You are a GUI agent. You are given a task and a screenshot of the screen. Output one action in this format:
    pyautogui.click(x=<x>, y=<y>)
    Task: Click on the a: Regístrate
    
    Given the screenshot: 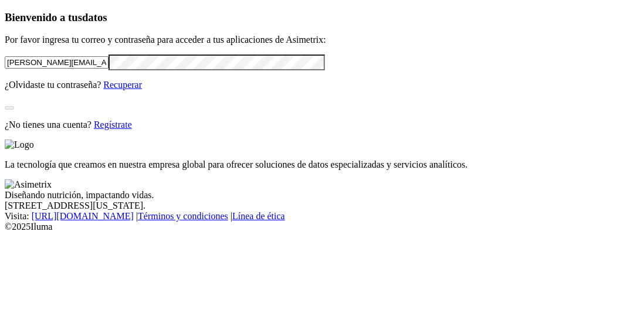 What is the action you would take?
    pyautogui.click(x=112, y=125)
    